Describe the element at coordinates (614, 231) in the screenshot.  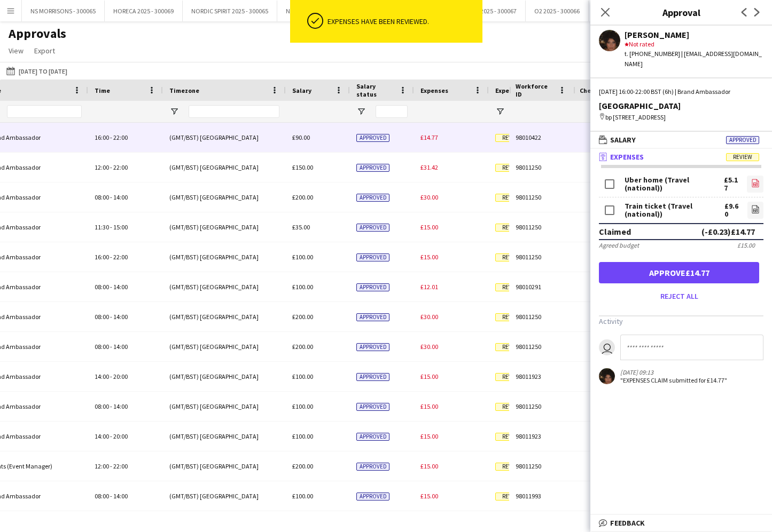
I see `div: Claimed` at that location.